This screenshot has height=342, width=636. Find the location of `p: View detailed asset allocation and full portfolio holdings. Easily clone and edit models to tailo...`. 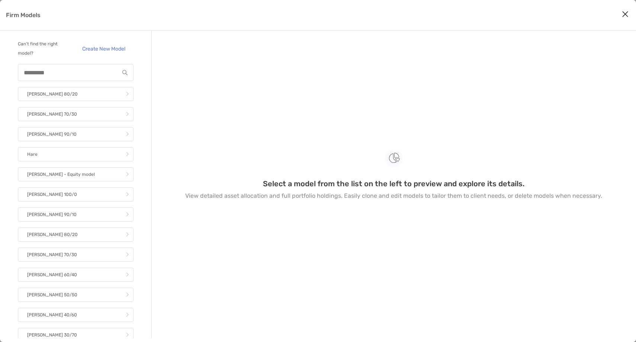

p: View detailed asset allocation and full portfolio holdings. Easily clone and edit models to tailo... is located at coordinates (393, 196).